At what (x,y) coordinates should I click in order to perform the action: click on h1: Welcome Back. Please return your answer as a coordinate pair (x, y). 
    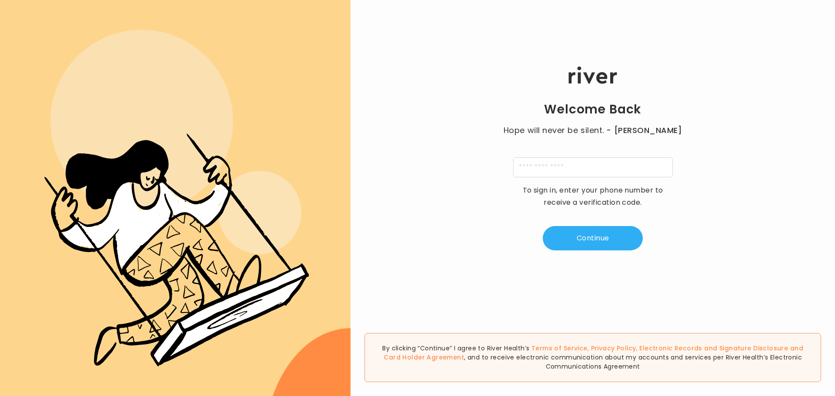
    Looking at the image, I should click on (593, 110).